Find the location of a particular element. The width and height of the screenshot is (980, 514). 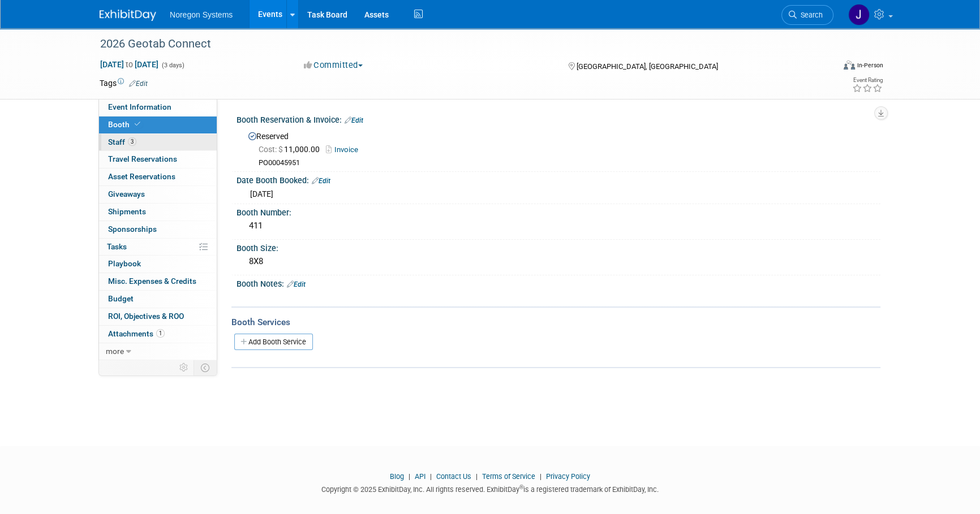

a: Contact Us is located at coordinates (454, 476).